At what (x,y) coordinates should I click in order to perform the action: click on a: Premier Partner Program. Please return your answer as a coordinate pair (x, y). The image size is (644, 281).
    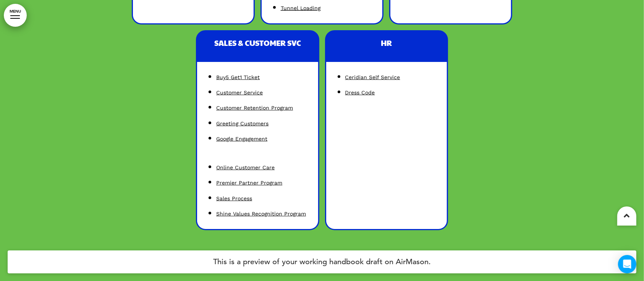
    Looking at the image, I should click on (249, 183).